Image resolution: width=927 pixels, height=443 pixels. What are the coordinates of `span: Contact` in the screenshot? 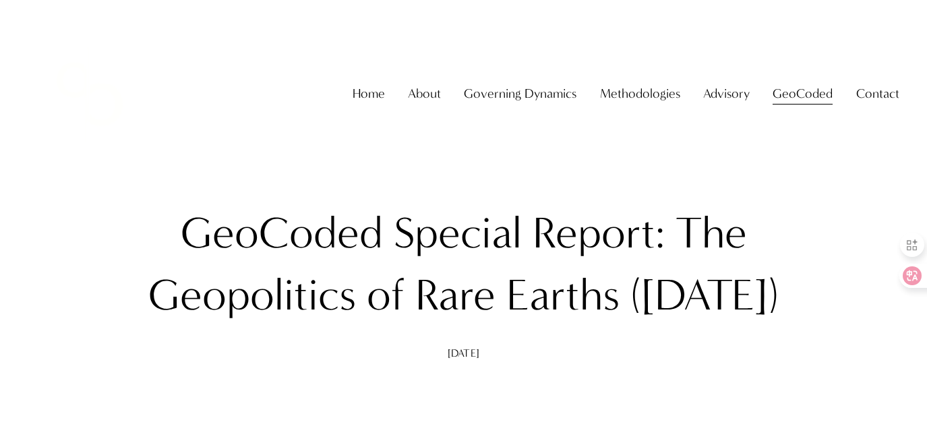 It's located at (878, 94).